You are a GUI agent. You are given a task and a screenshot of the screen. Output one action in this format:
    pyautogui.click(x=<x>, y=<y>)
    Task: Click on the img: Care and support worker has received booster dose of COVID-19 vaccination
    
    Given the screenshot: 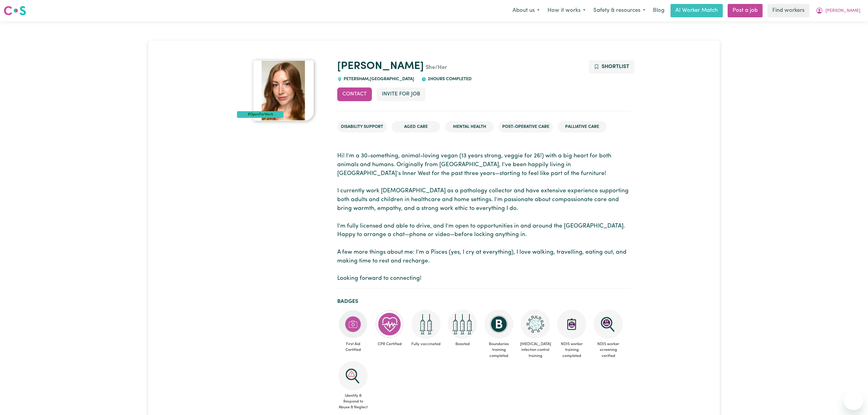 What is the action you would take?
    pyautogui.click(x=462, y=324)
    